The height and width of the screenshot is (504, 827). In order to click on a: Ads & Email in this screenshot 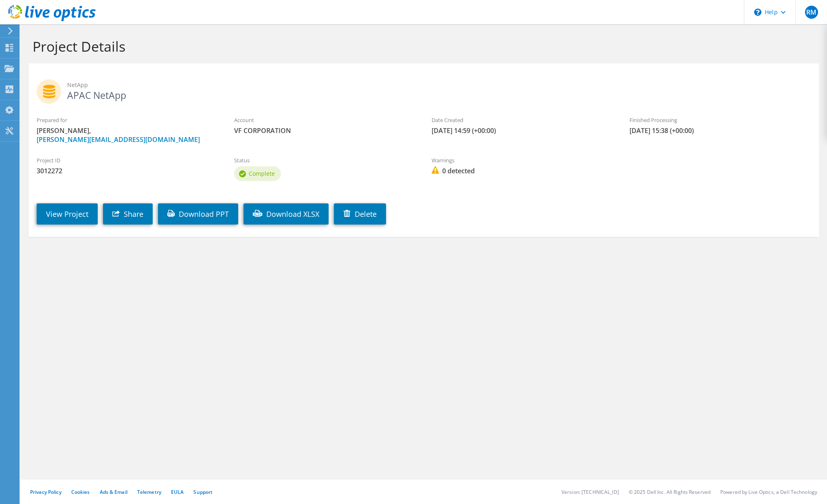, I will do `click(113, 492)`.